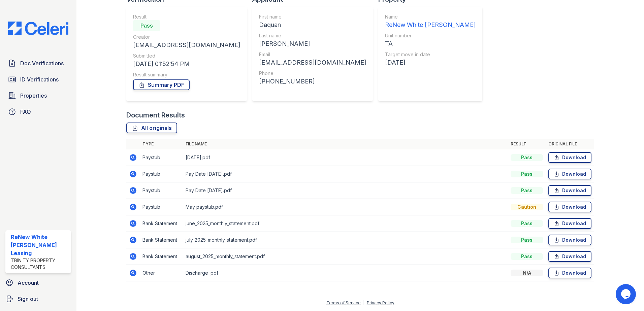 The width and height of the screenshot is (644, 311). I want to click on a: ID Verifications, so click(38, 80).